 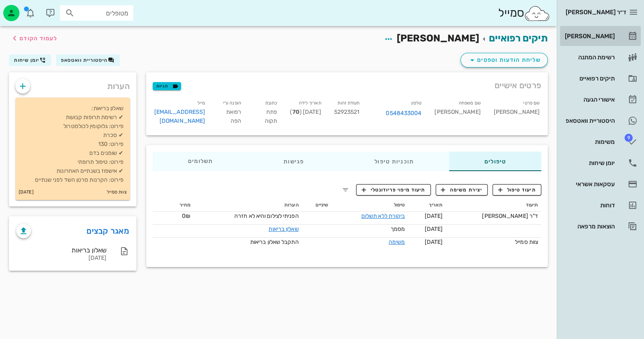 I want to click on strong: 70, so click(x=296, y=112).